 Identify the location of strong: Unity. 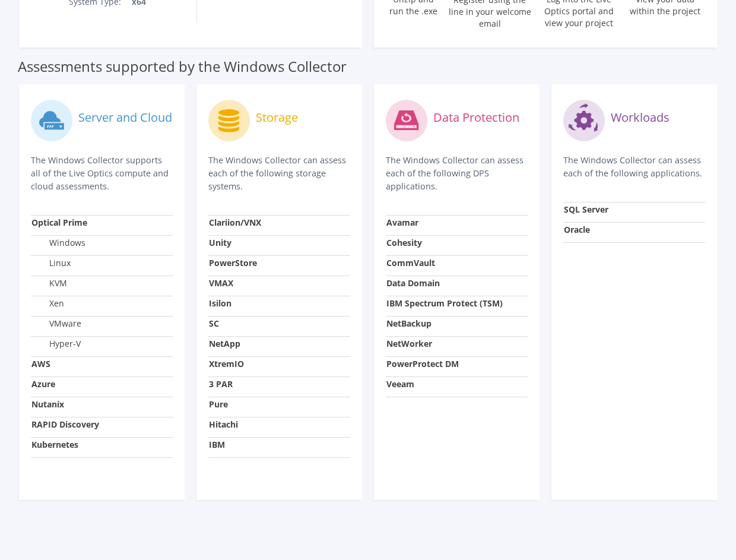
(220, 242).